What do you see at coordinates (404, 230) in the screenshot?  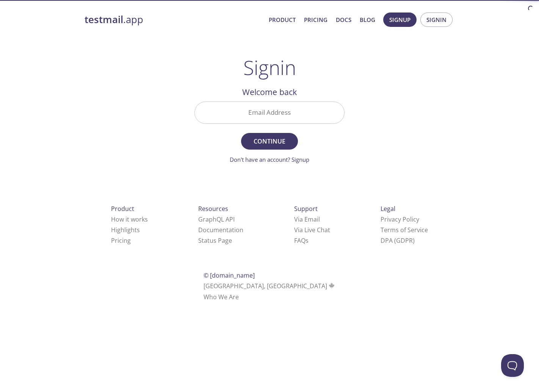 I see `a: Terms of Service` at bounding box center [404, 230].